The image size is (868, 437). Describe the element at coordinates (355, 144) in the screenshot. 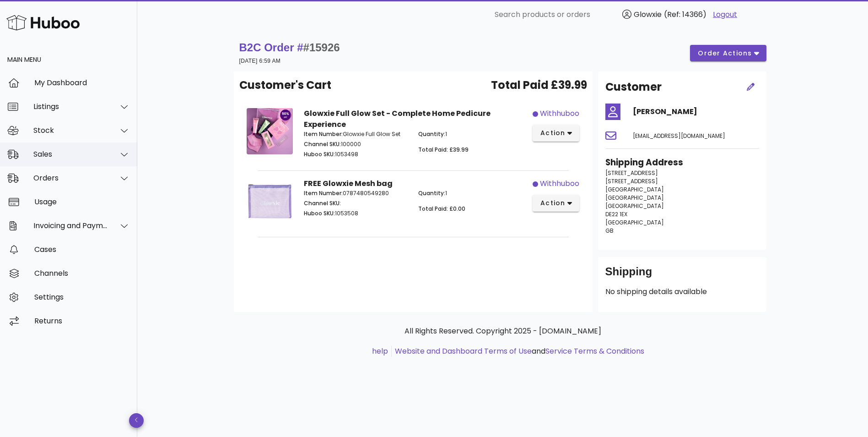

I see `p: 100000` at that location.